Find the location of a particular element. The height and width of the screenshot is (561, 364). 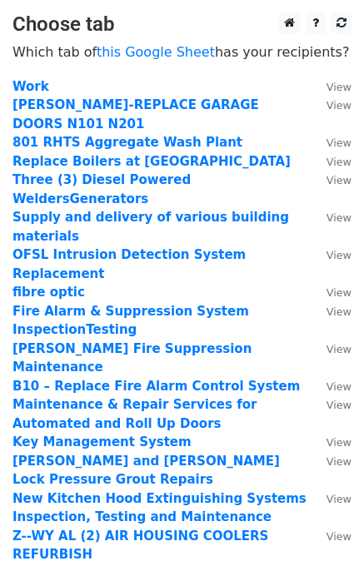

strong: Work is located at coordinates (31, 87).